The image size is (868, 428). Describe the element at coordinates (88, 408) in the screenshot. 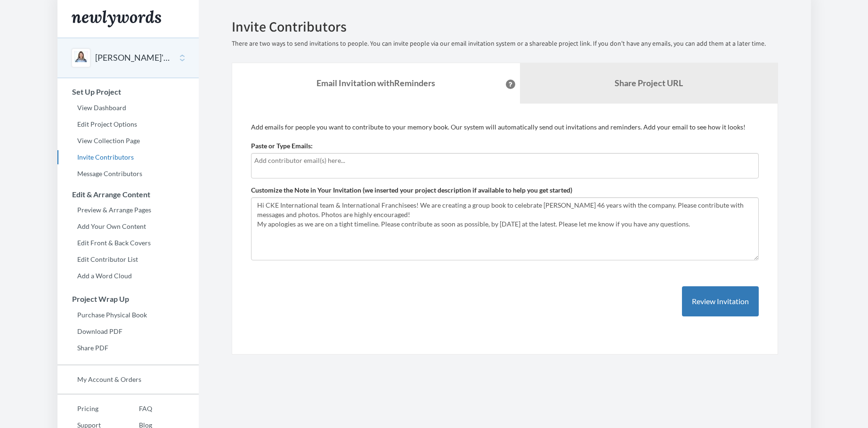

I see `a: Pricing` at that location.